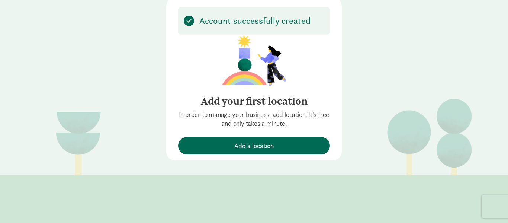 This screenshot has width=508, height=223. Describe the element at coordinates (254, 145) in the screenshot. I see `span: Add a location` at that location.